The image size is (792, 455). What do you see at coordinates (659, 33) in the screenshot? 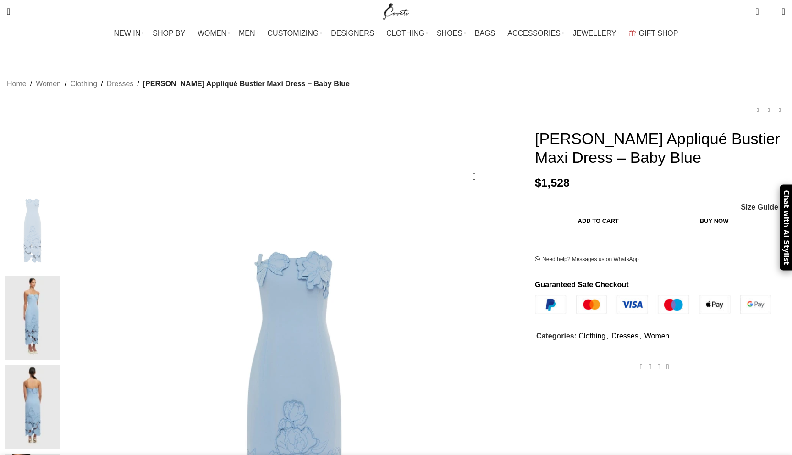
I see `span: GIFT SHOP` at bounding box center [659, 33].